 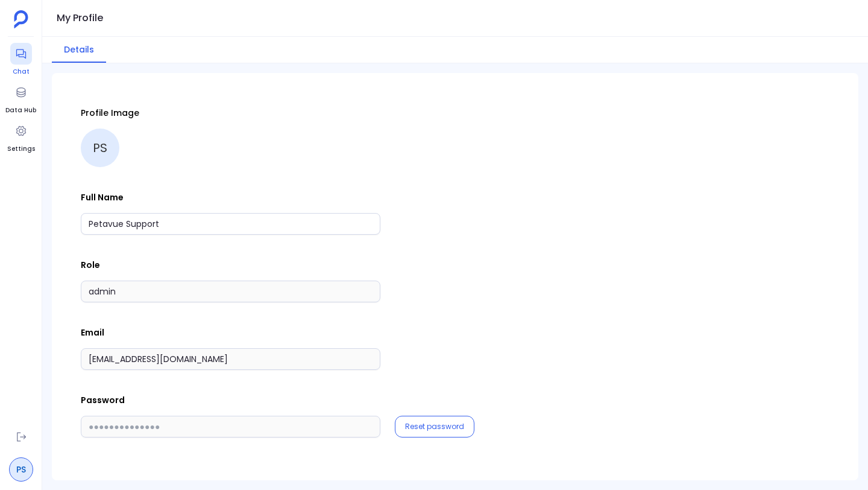 I want to click on input: Role, so click(x=230, y=291).